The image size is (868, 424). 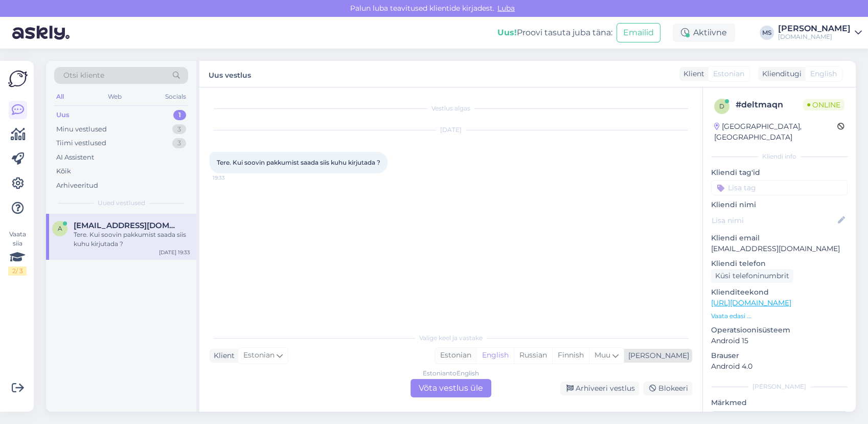 What do you see at coordinates (603, 355) in the screenshot?
I see `span: Muu` at bounding box center [603, 355].